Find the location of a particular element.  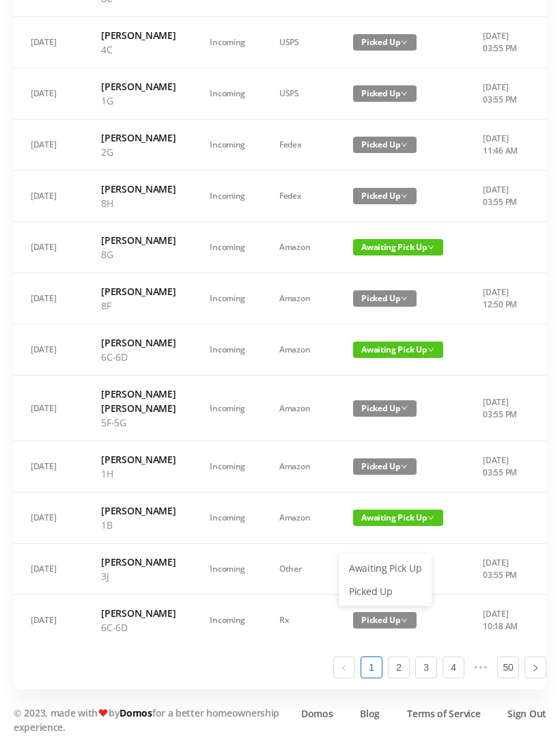

a: 4 is located at coordinates (453, 668).